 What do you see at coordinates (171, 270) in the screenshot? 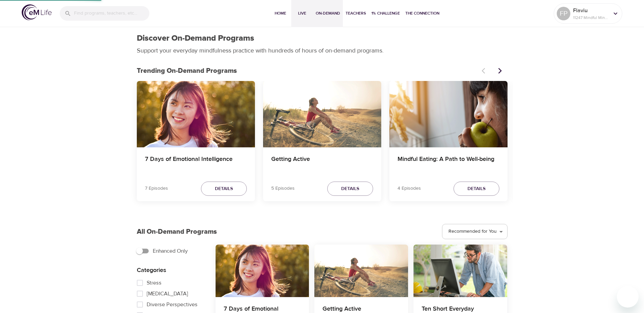
I see `p: Categories` at bounding box center [171, 270].